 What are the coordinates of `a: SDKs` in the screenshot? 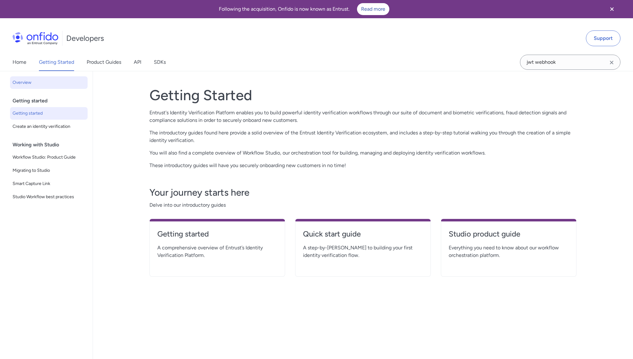 It's located at (160, 62).